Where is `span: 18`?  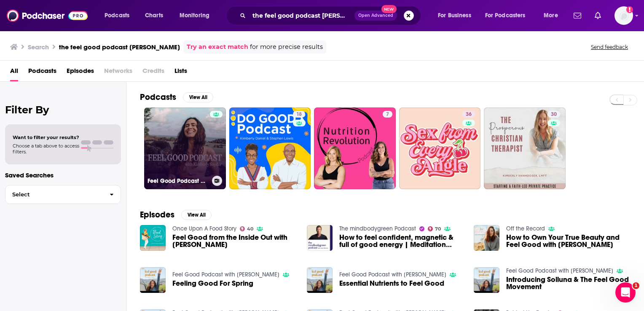 span: 18 is located at coordinates (299, 115).